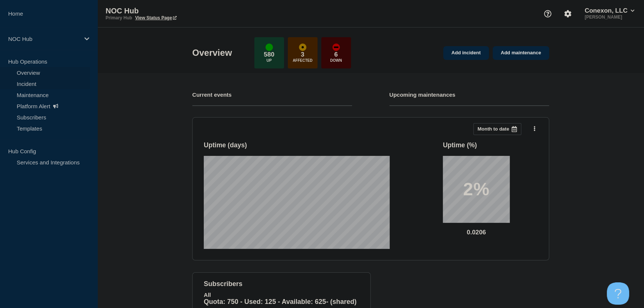 The image size is (644, 308). Describe the element at coordinates (281, 295) in the screenshot. I see `p: All` at that location.